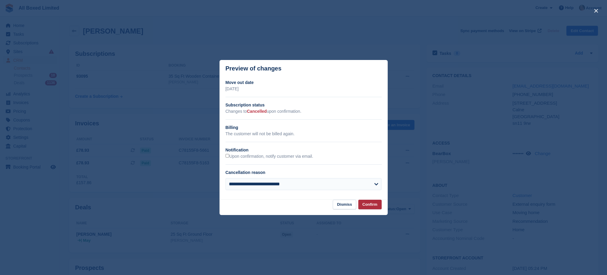  Describe the element at coordinates (304, 134) in the screenshot. I see `p: The customer will not be billed again.` at that location.